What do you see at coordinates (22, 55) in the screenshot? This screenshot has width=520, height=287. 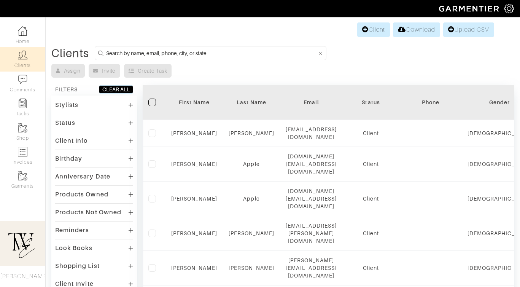 I see `img: clients-icon-6bae9207a08558b7cb47a8932f037763ab4055f8c8b6bfacd5dc20c3e0201464.png` at bounding box center [22, 55].